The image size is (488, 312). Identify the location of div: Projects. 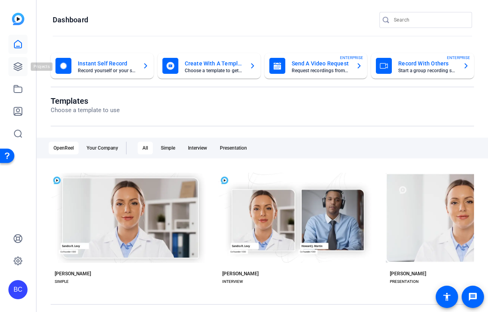
(43, 67).